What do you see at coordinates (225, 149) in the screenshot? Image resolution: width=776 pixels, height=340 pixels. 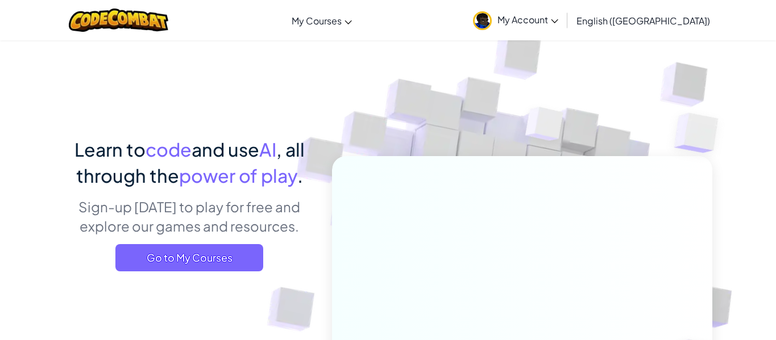 I see `span: and use` at bounding box center [225, 149].